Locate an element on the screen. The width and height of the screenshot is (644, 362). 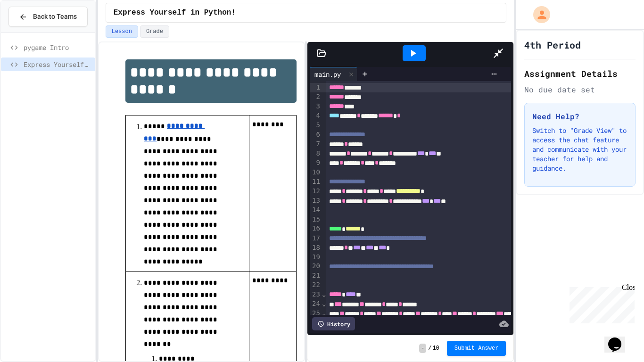
div: 2 is located at coordinates (315, 97).